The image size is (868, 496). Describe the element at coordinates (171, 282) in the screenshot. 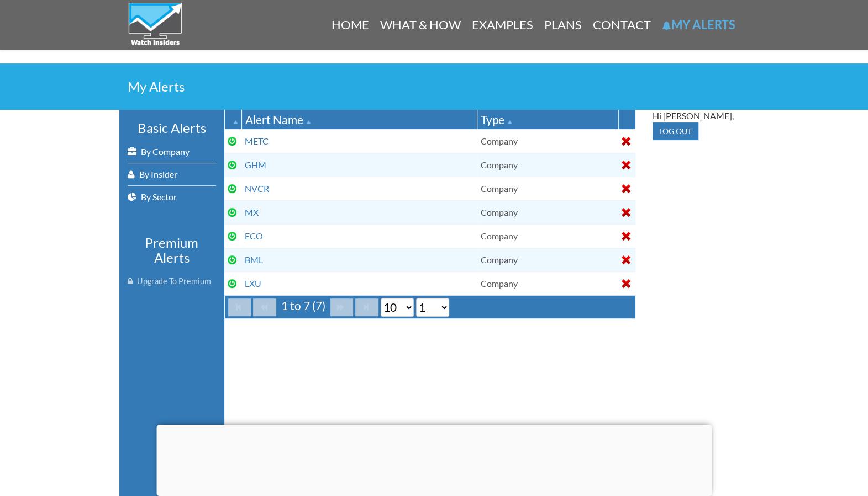

I see `a: Upgrade To Premium` at that location.